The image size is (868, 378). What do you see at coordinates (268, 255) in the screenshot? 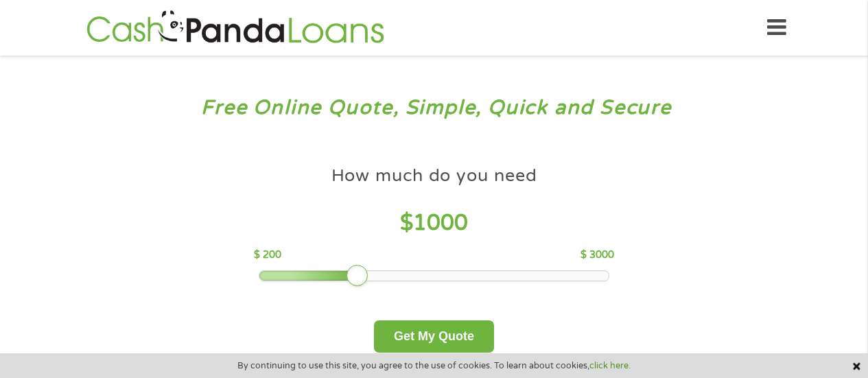
I see `p: $ 200` at bounding box center [268, 255].